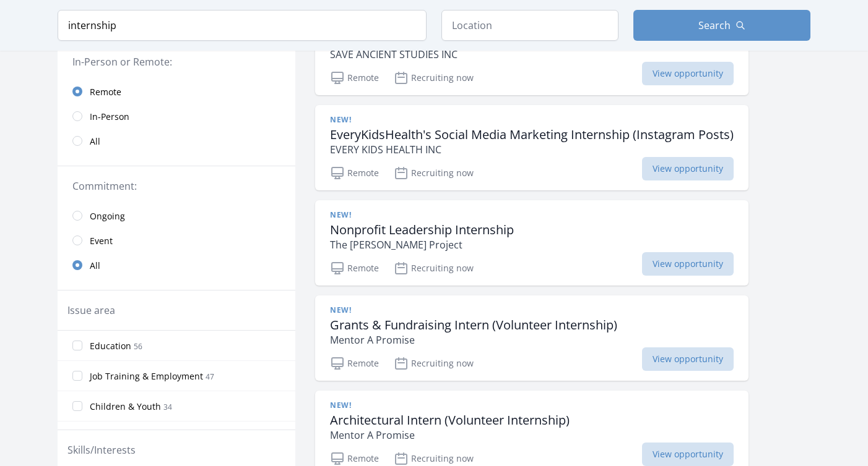 The image size is (868, 466). I want to click on span: 47, so click(210, 377).